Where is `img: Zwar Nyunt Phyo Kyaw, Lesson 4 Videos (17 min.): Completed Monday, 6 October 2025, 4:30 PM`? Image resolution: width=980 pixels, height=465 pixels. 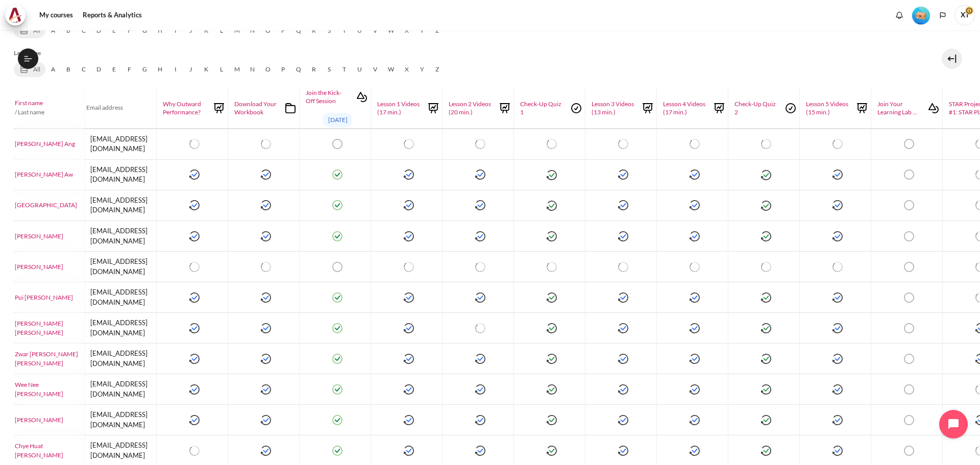 img: Zwar Nyunt Phyo Kyaw, Lesson 4 Videos (17 min.): Completed Monday, 6 October 2025, 4:30 PM is located at coordinates (694, 359).